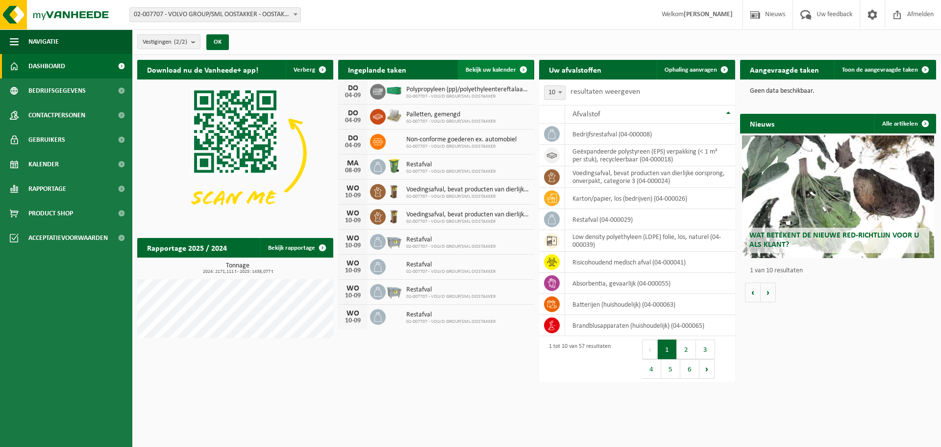 Image resolution: width=941 pixels, height=447 pixels. Describe the element at coordinates (353, 163) in the screenshot. I see `div: MA` at that location.